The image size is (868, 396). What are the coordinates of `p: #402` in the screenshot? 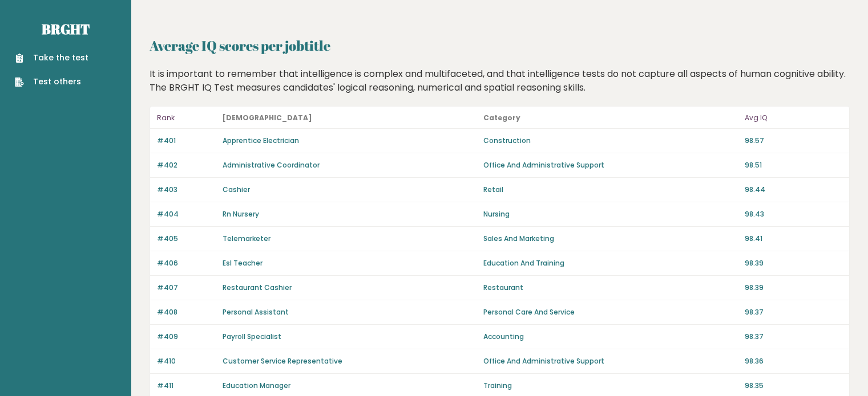 It's located at (186, 165).